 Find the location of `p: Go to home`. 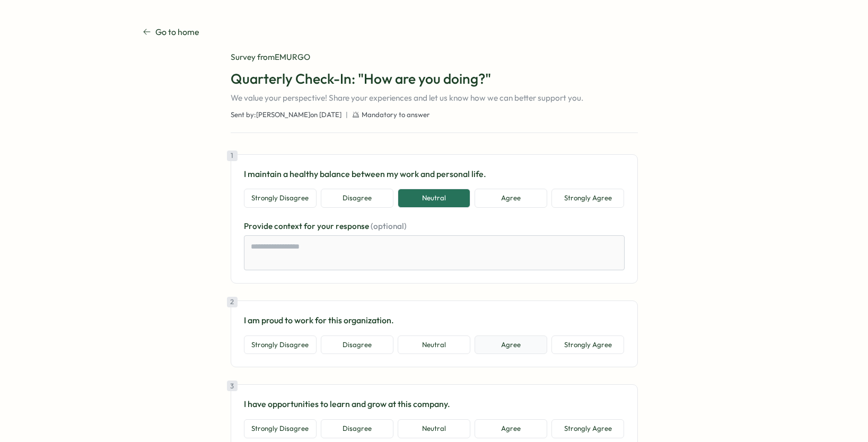

p: Go to home is located at coordinates (177, 32).